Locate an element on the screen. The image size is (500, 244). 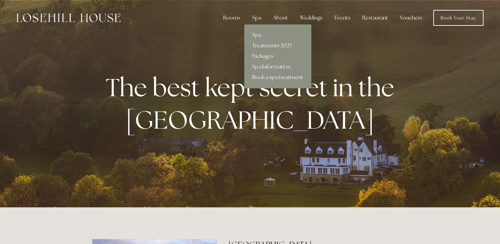
div: Weddings is located at coordinates (311, 18).